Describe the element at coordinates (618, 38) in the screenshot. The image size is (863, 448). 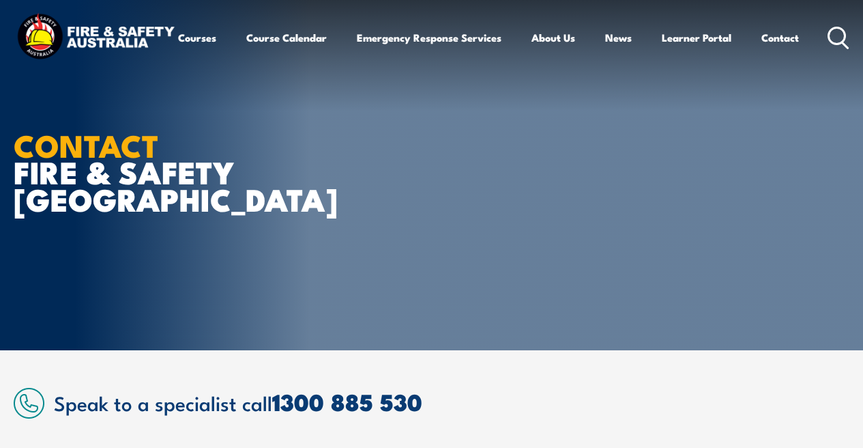
I see `a: News` at that location.